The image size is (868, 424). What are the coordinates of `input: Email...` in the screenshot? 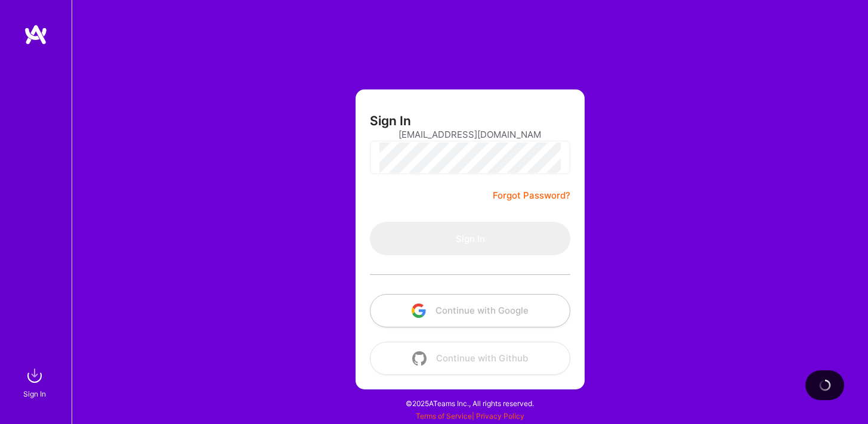 It's located at (470, 134).